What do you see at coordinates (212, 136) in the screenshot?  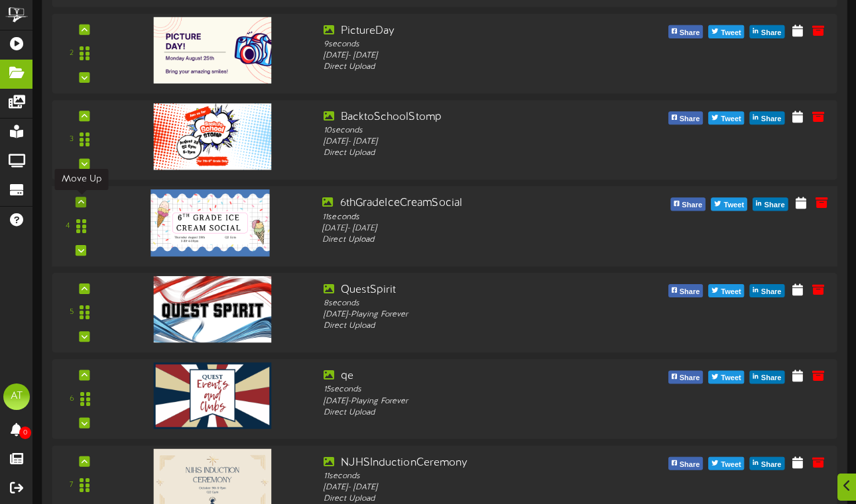 I see `img: 42458bd0-1e50-4676-ae16-d584d694af9d.png` at bounding box center [212, 136].